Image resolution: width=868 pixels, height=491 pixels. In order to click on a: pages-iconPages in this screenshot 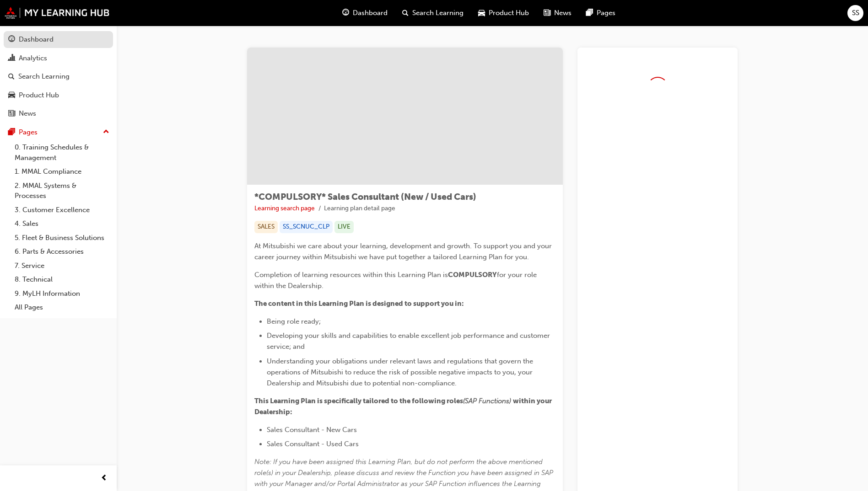, I will do `click(601, 13)`.